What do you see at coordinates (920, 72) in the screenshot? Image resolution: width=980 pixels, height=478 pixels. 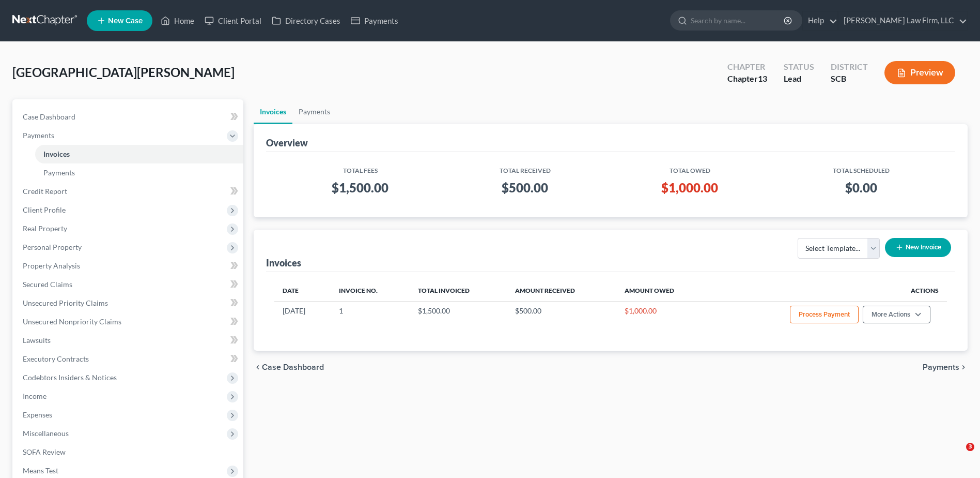 I see `button: Preview` at bounding box center [920, 72].